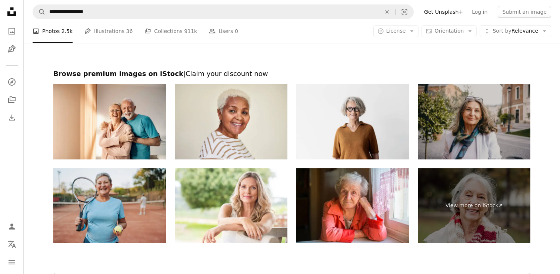  Describe the element at coordinates (387, 12) in the screenshot. I see `button: Clear` at that location.